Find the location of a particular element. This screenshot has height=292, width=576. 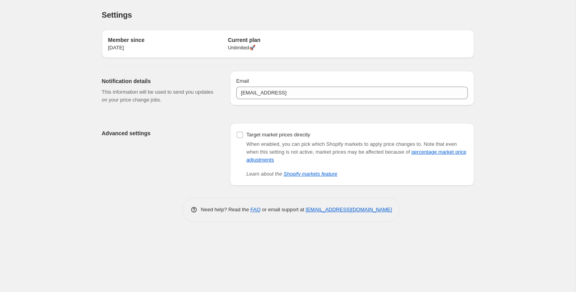

h2: Member since is located at coordinates (168, 40).